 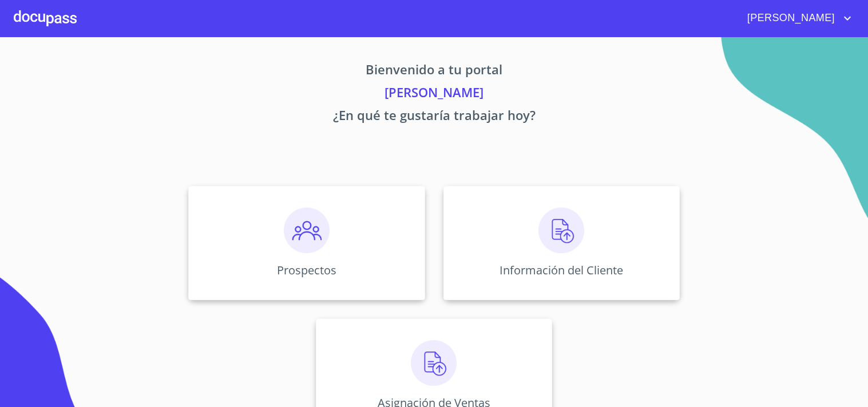 What do you see at coordinates (561, 270) in the screenshot?
I see `p: Información del Cliente` at bounding box center [561, 270].